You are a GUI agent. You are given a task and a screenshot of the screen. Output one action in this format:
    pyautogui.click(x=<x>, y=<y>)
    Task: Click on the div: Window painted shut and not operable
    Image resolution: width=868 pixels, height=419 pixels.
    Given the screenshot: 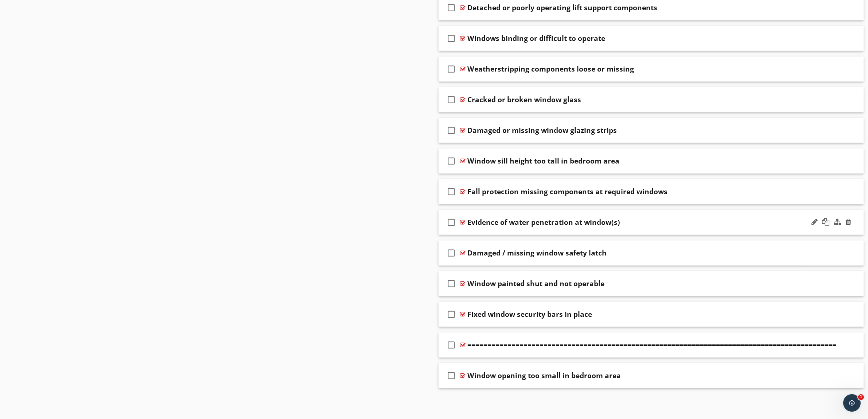 What is the action you would take?
    pyautogui.click(x=536, y=284)
    